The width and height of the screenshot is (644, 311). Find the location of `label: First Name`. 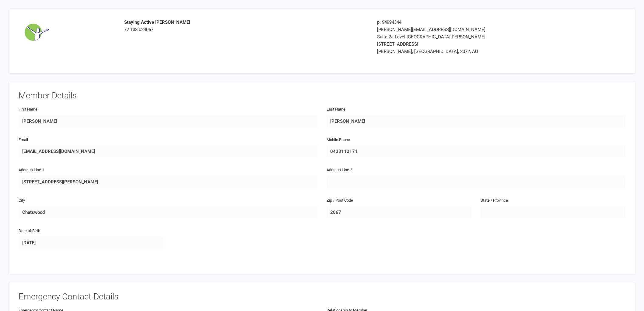

label: First Name is located at coordinates (28, 109).